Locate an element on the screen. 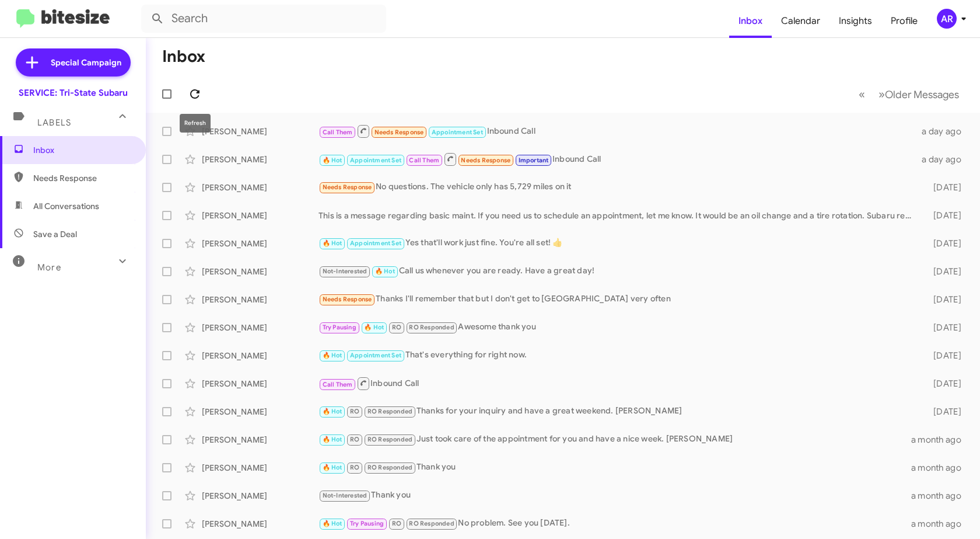 The image size is (980, 539). div: AR is located at coordinates (947, 18).